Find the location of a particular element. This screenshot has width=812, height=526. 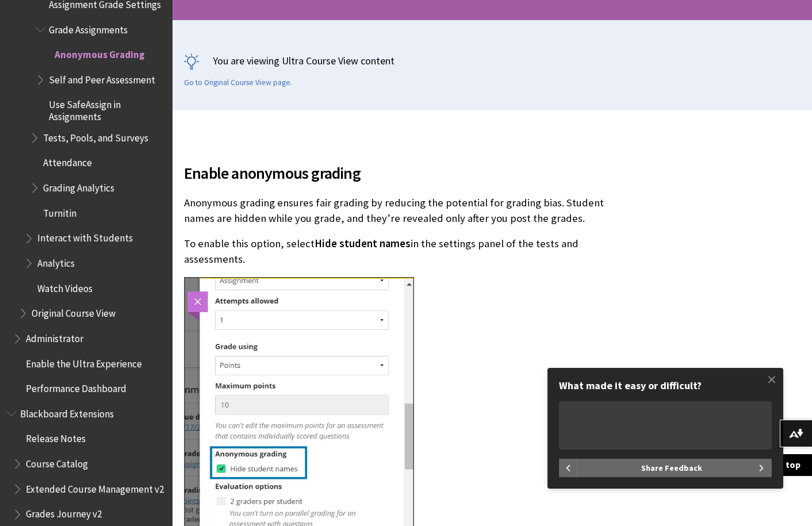

span: Blackboard Extensions is located at coordinates (66, 411).